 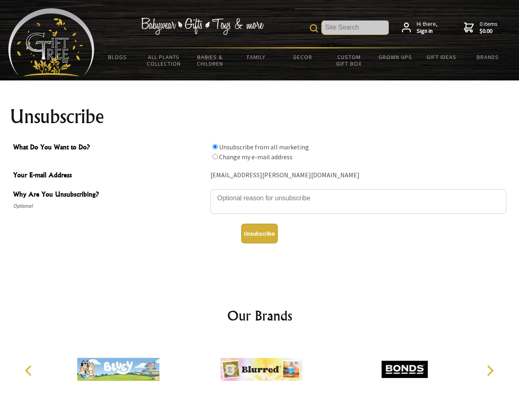 What do you see at coordinates (441, 57) in the screenshot?
I see `a: Gift Ideas` at bounding box center [441, 57].